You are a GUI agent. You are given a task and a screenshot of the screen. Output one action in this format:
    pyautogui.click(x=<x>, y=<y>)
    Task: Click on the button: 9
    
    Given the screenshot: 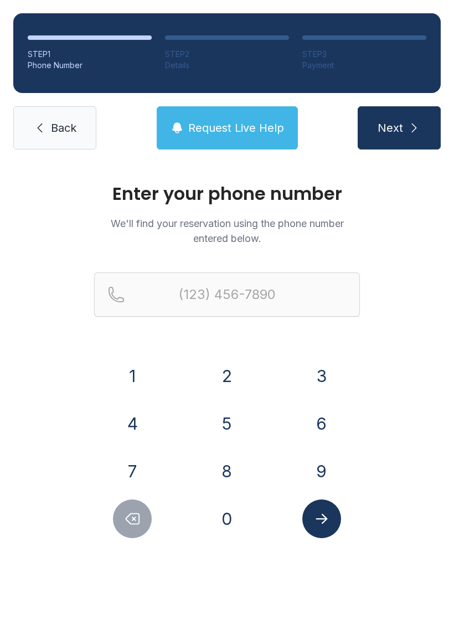 What is the action you would take?
    pyautogui.click(x=322, y=471)
    